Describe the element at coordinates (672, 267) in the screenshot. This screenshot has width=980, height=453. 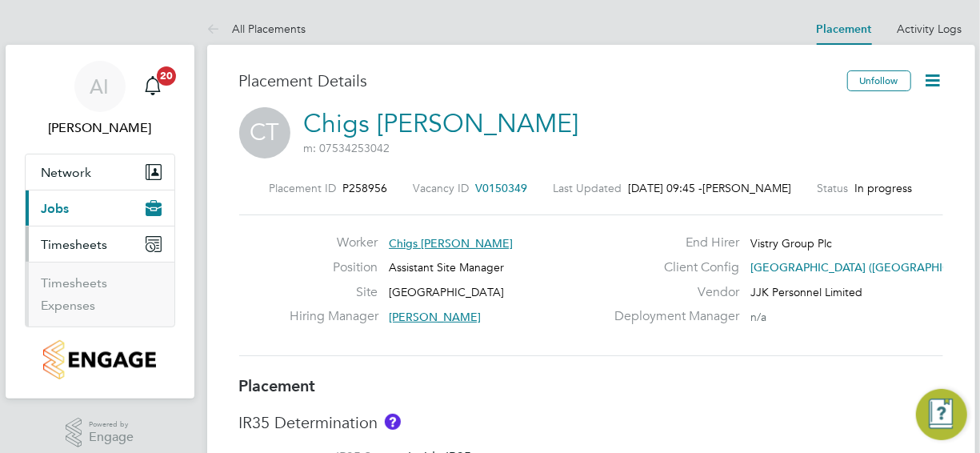
I see `label: Client Config` at that location.